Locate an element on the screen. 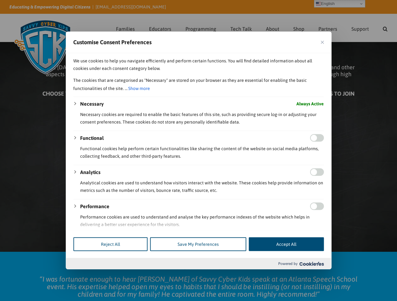  p: Performance cookies are used to understand and analyse the key performance indexes of the website... is located at coordinates (202, 221).